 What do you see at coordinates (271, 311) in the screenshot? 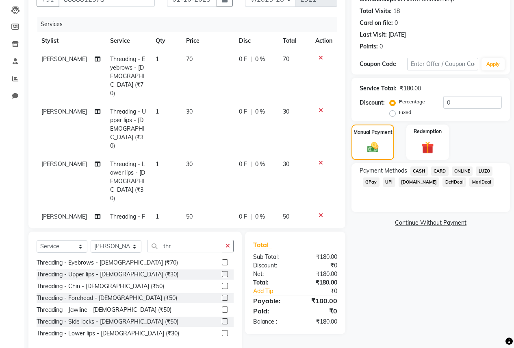
I see `div: Paid:` at bounding box center [271, 311].